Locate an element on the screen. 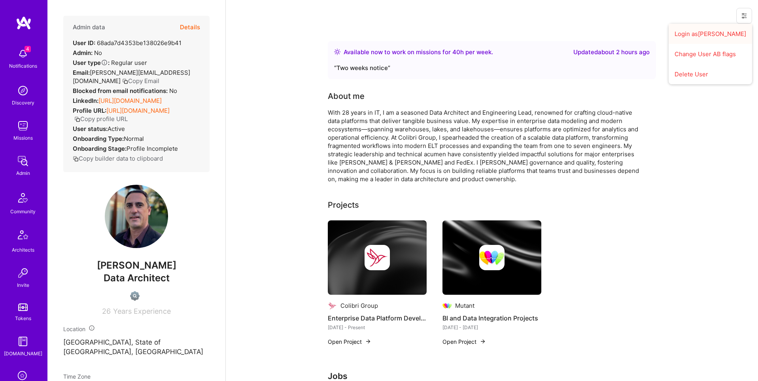  strong: User ID: is located at coordinates (84, 43).